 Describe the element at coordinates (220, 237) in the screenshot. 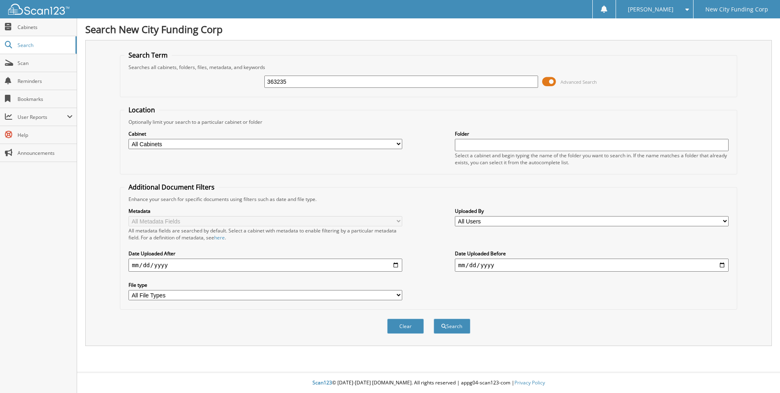

I see `a: here` at that location.